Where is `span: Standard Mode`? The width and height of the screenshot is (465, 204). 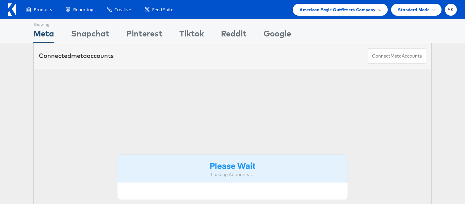
span: Standard Mode is located at coordinates (414, 10).